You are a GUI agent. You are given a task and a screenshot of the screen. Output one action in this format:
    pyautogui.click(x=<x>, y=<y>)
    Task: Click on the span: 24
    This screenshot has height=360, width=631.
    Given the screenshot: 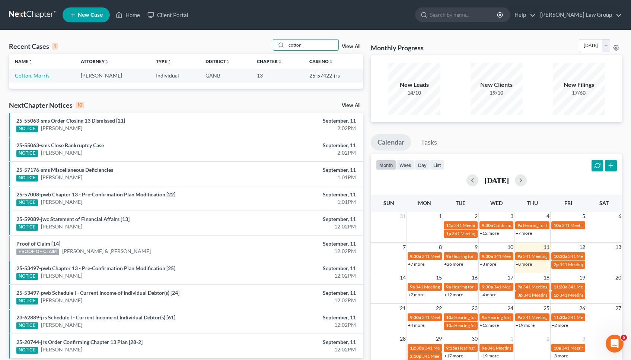 What is the action you would take?
    pyautogui.click(x=510, y=308)
    